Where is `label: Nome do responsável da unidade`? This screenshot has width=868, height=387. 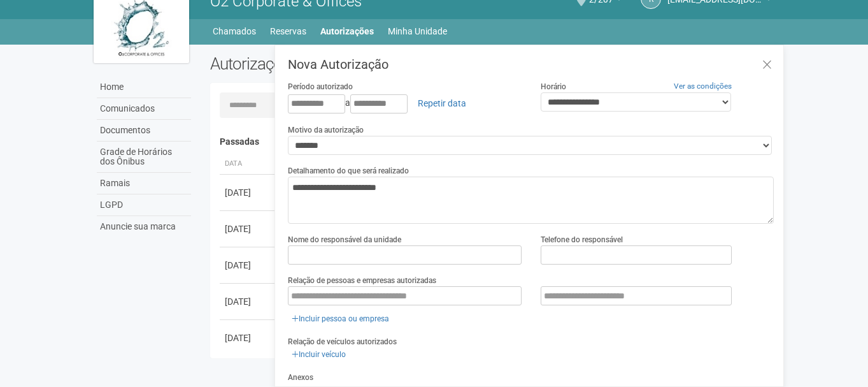
label: Nome do responsável da unidade is located at coordinates (344, 240).